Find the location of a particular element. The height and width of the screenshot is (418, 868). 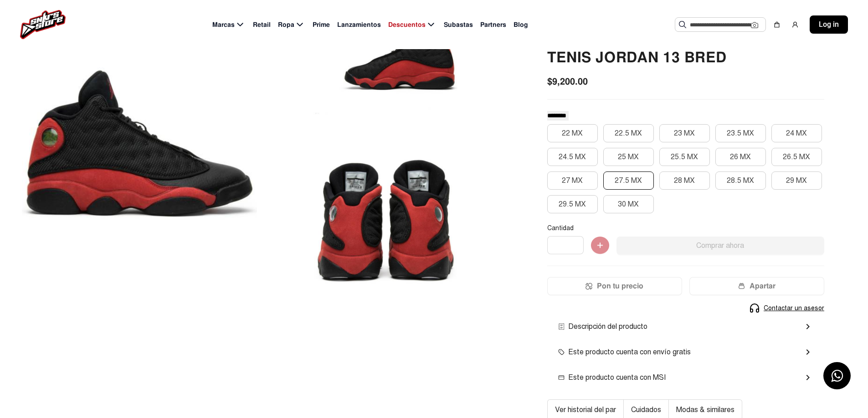

span: Log in is located at coordinates (829, 24).